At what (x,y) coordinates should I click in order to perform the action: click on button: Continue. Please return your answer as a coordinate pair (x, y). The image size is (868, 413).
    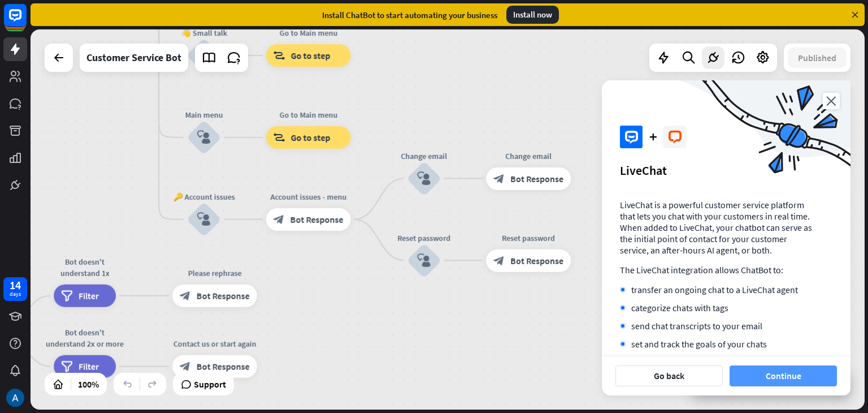
    Looking at the image, I should click on (784, 376).